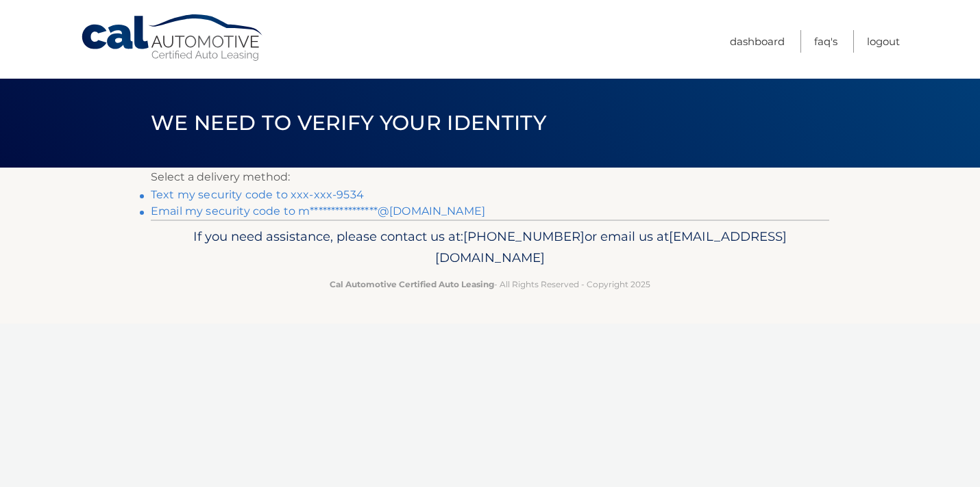  I want to click on p: If you need assistance, please contact us at: or email us at, so click(490, 248).